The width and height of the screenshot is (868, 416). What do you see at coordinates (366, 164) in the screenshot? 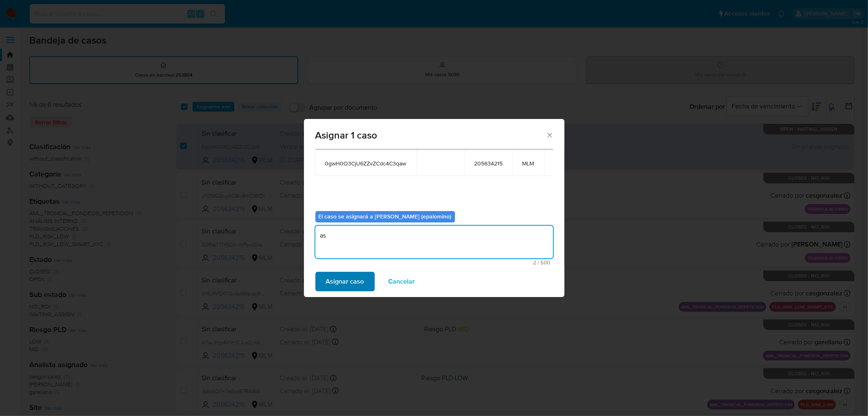
I see `span: 0gwH0O3CjU6ZZvZCdc4C3qaw` at bounding box center [366, 164].